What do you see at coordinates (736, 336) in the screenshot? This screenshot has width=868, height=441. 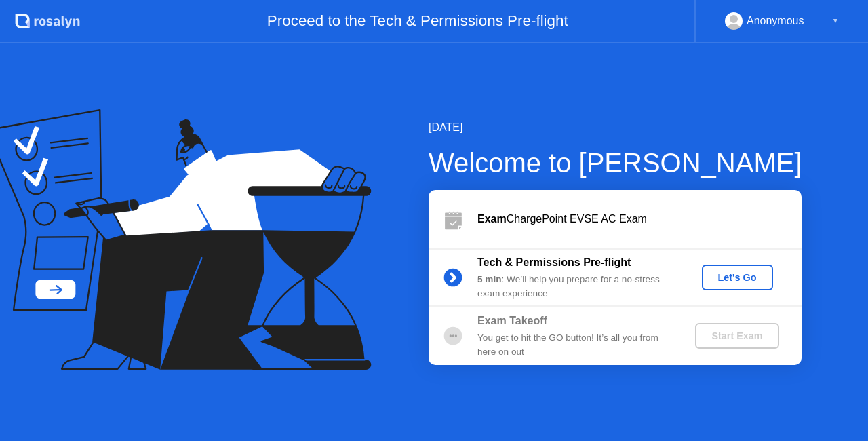 I see `button: Start Exam` at bounding box center [736, 336].